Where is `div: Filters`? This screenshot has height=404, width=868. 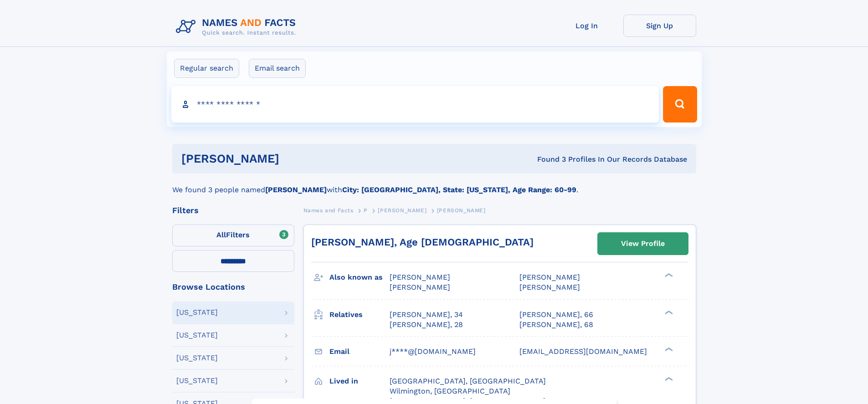
div: Filters is located at coordinates (233, 210).